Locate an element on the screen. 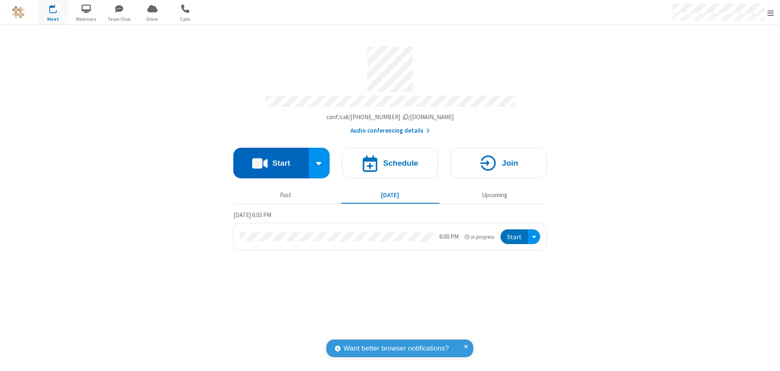  button: Upcoming is located at coordinates (494, 195).